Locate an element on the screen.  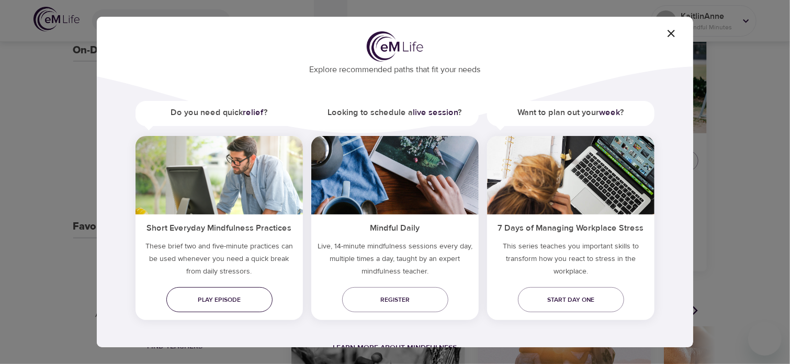
p: Explore recommended paths that fit your needs is located at coordinates (395, 66).